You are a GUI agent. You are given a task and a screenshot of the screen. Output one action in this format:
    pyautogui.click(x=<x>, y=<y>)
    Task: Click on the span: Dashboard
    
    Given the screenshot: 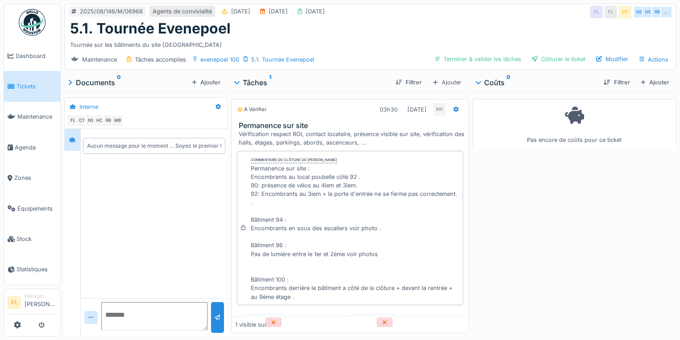 What is the action you would take?
    pyautogui.click(x=36, y=56)
    